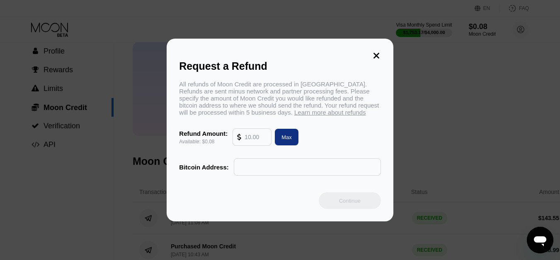  What do you see at coordinates (330, 112) in the screenshot?
I see `div: Learn more about refunds` at bounding box center [330, 112].